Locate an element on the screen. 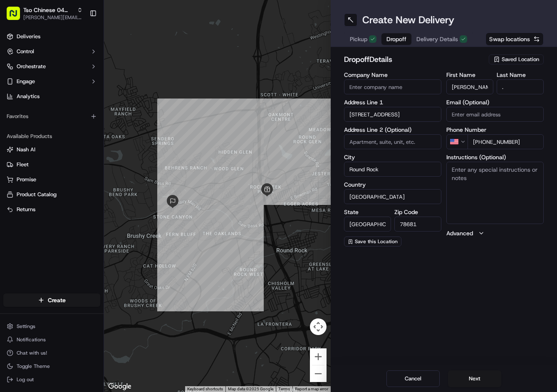 This screenshot has height=392, width=557. label: Phone Number is located at coordinates (495, 130).